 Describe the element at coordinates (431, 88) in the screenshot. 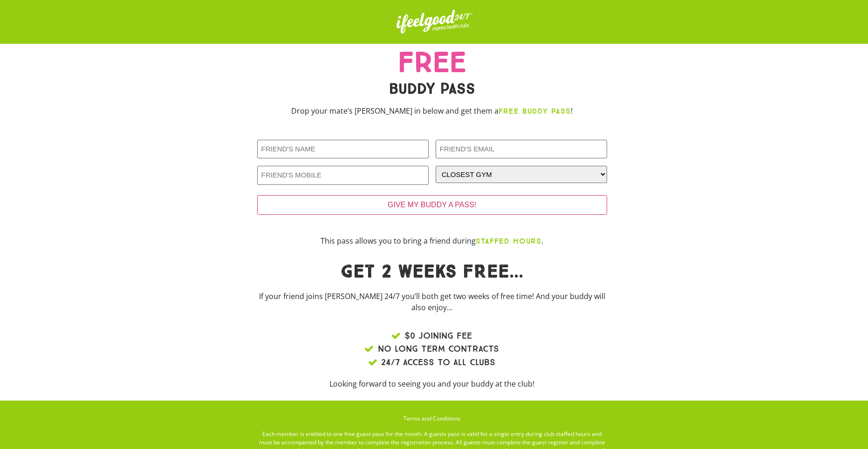

I see `h2: BUDDY PASS` at that location.